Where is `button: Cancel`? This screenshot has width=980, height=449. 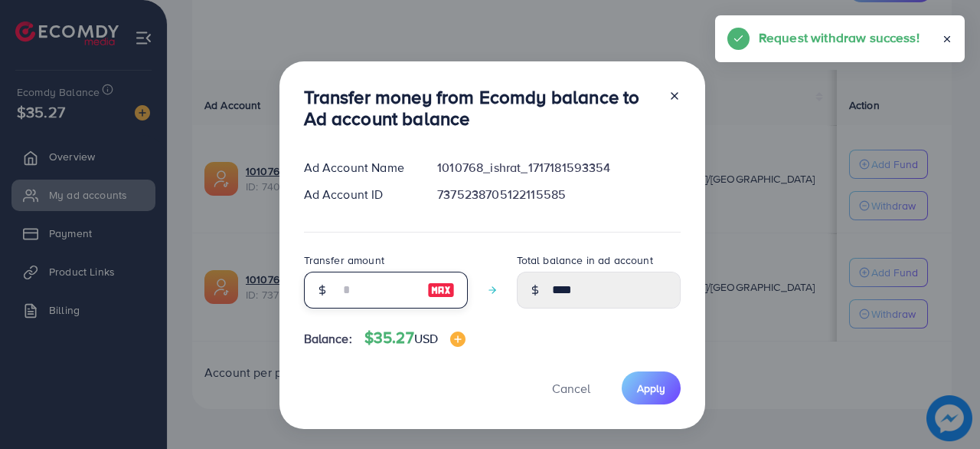
button: Cancel is located at coordinates (571, 388).